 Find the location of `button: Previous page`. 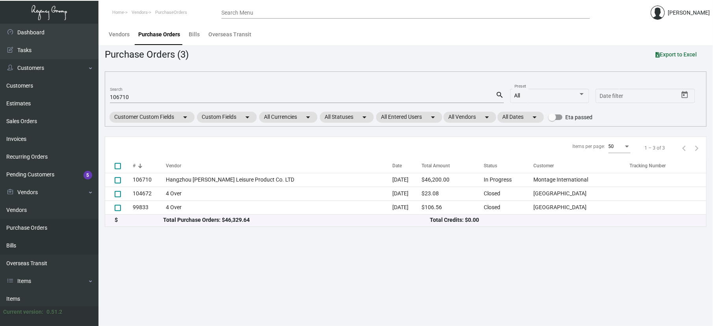

button: Previous page is located at coordinates (685, 148).